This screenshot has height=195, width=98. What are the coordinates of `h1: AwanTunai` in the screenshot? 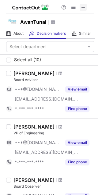 It's located at (33, 22).